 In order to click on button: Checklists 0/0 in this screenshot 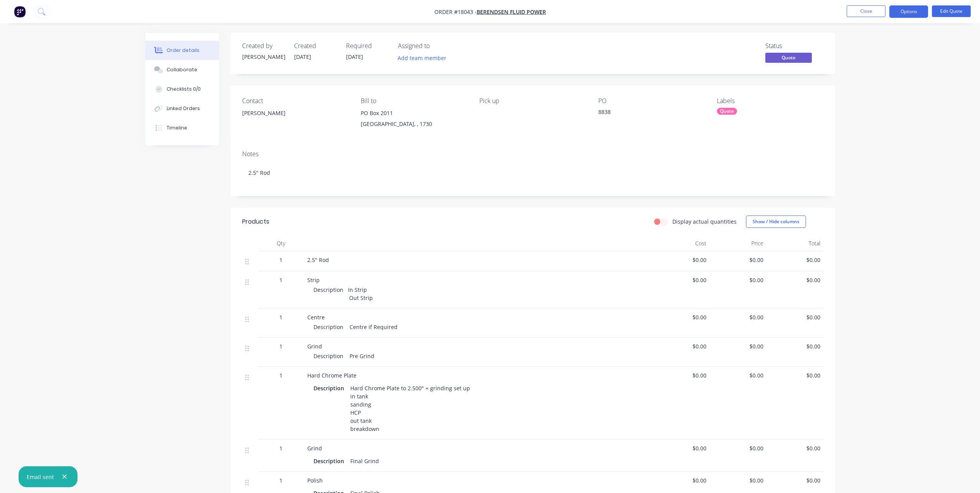, I will do `click(182, 89)`.